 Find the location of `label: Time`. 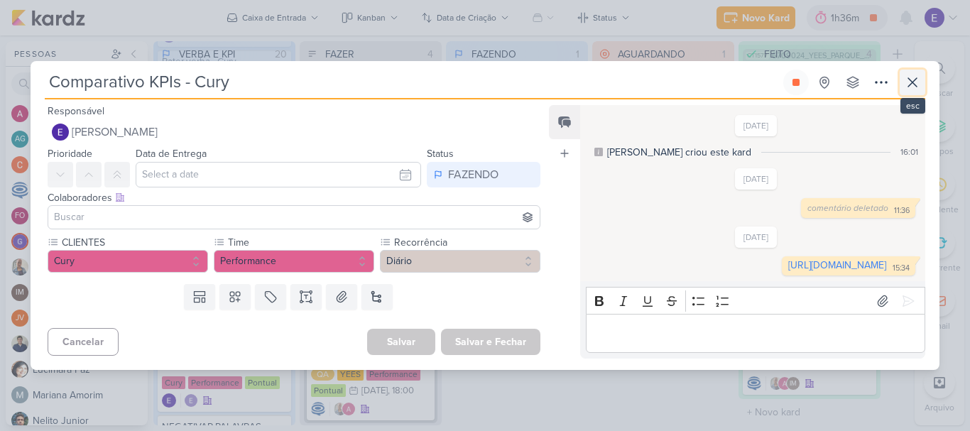

label: Time is located at coordinates (300, 242).